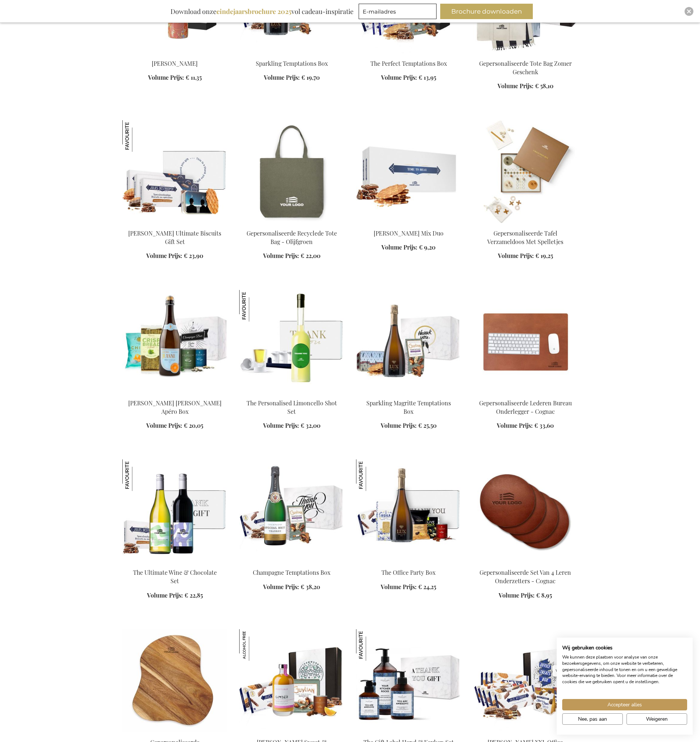 The height and width of the screenshot is (742, 700). What do you see at coordinates (525, 595) in the screenshot?
I see `a: Volume Prijs: € 8,95` at bounding box center [525, 595].